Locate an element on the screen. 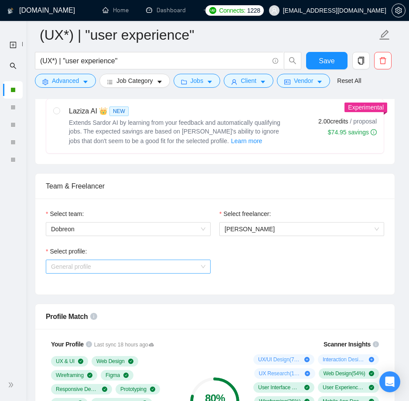 The width and height of the screenshot is (409, 401). span: bars is located at coordinates (110, 82).